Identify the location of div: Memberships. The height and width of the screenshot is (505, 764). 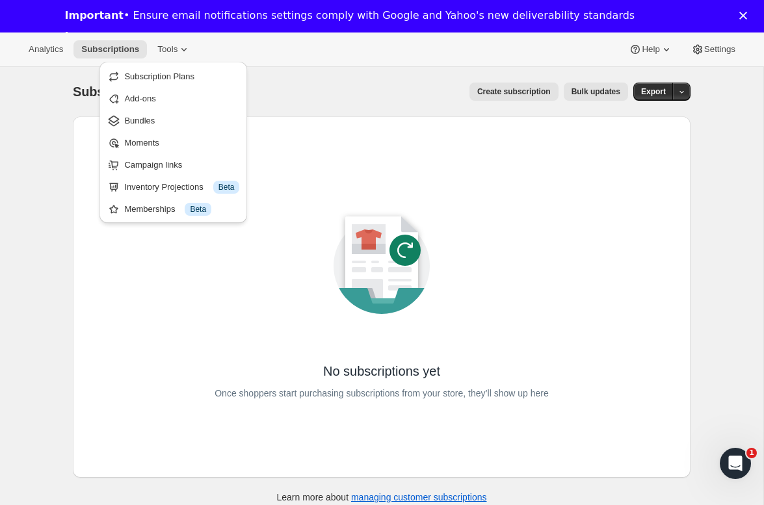
(181, 209).